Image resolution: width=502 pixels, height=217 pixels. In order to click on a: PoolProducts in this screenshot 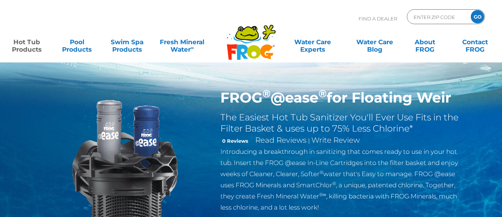, I will do `click(77, 42)`.